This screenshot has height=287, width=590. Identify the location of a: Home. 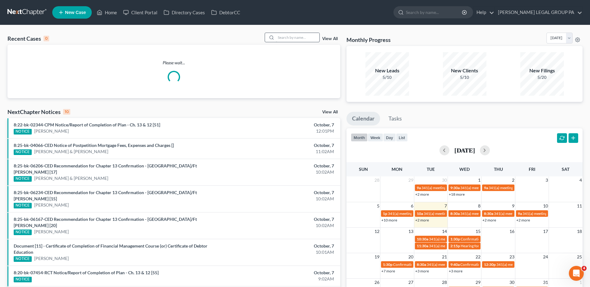
(107, 12).